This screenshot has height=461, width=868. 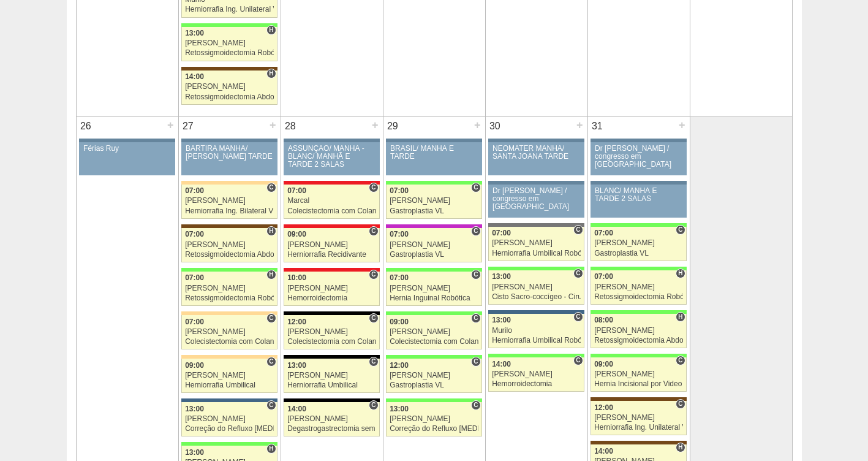 I want to click on div: Key: Assunção, so click(x=331, y=182).